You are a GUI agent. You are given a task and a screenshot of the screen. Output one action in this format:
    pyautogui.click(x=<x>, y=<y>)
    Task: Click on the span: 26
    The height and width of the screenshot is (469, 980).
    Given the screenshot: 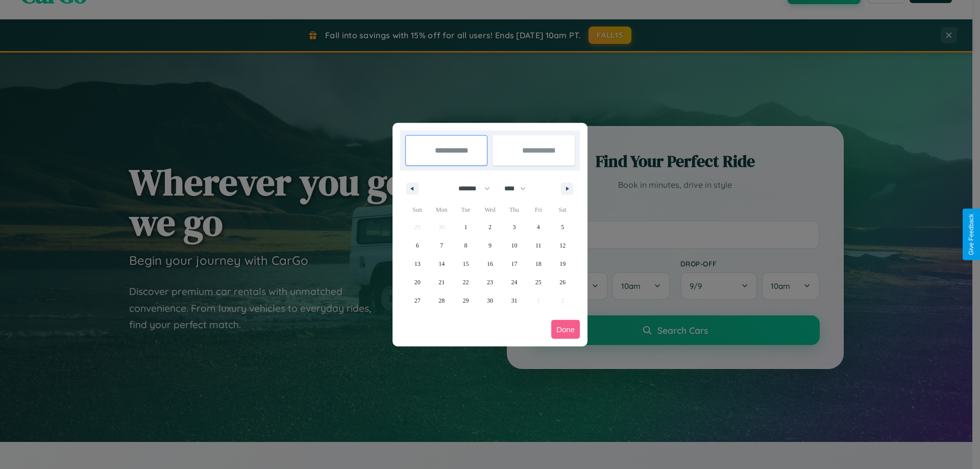 What is the action you would take?
    pyautogui.click(x=562, y=282)
    